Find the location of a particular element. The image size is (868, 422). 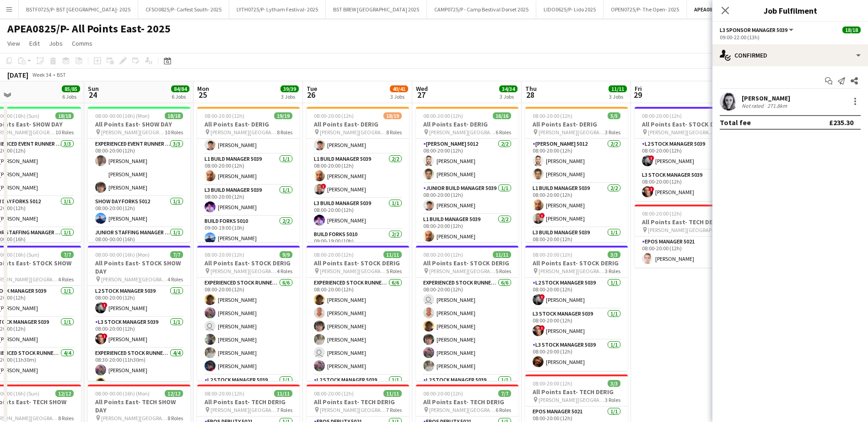

button: APEA0825/P- All Points East- 2025 is located at coordinates (734, 9).